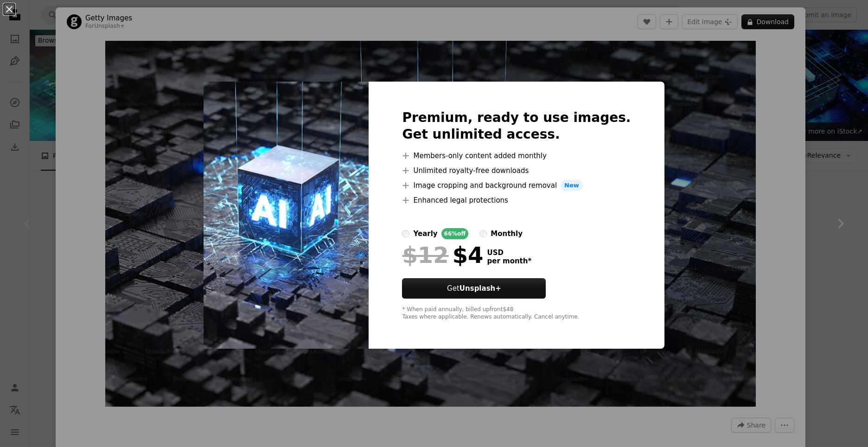 This screenshot has width=868, height=447. Describe the element at coordinates (286, 215) in the screenshot. I see `img: premium_photo-1683121710572-7723bd2e235d` at that location.